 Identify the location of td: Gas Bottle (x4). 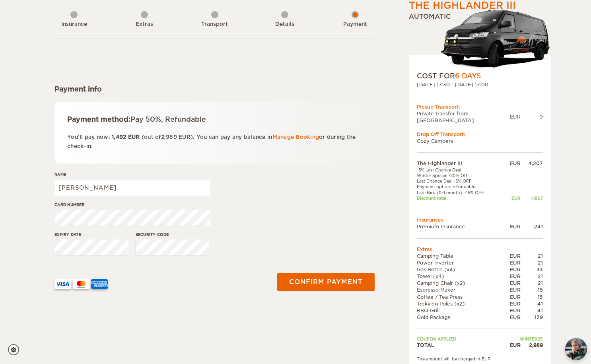
(459, 269).